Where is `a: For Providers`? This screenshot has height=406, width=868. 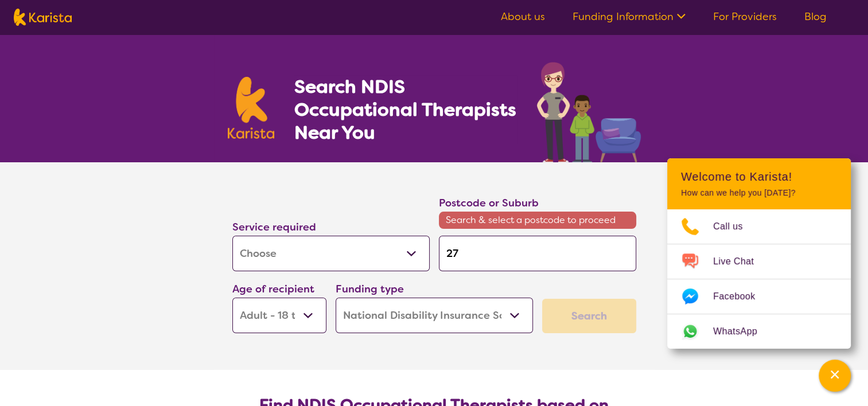 a: For Providers is located at coordinates (745, 17).